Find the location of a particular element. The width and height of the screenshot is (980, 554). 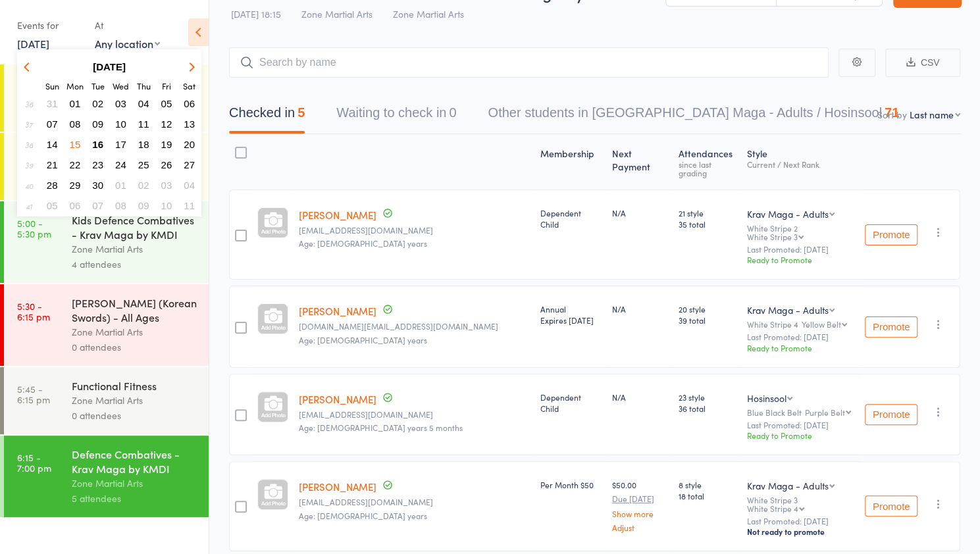

button: Checked in5 is located at coordinates (267, 116).